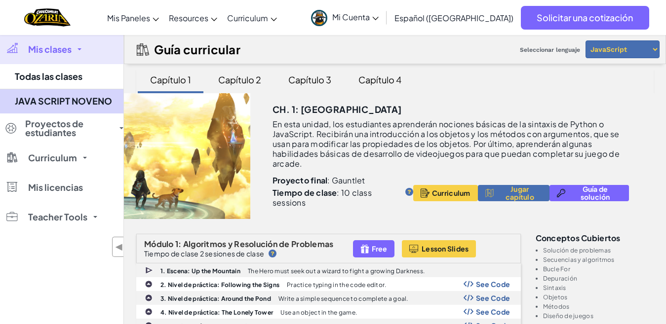 The width and height of the screenshot is (666, 324). I want to click on span: Módulo, so click(159, 244).